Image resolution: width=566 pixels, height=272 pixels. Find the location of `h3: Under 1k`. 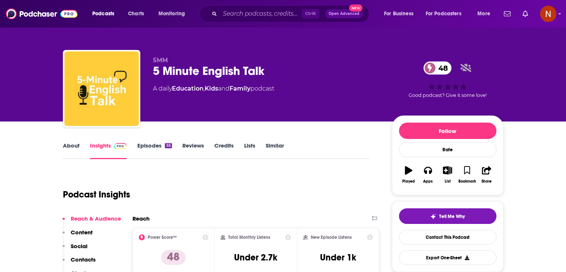

h3: Under 1k is located at coordinates (338, 257).